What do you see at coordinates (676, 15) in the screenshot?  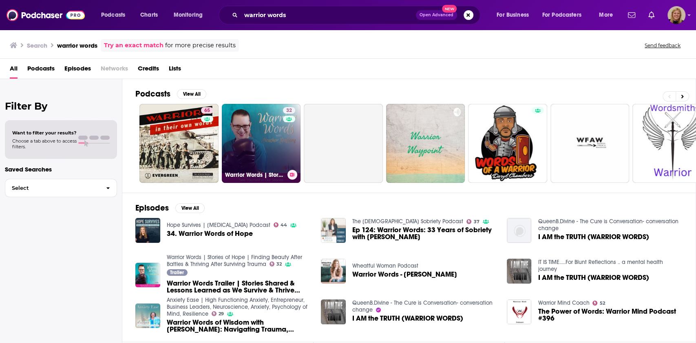 I see `span: Logged in as avansolkema` at bounding box center [676, 15].